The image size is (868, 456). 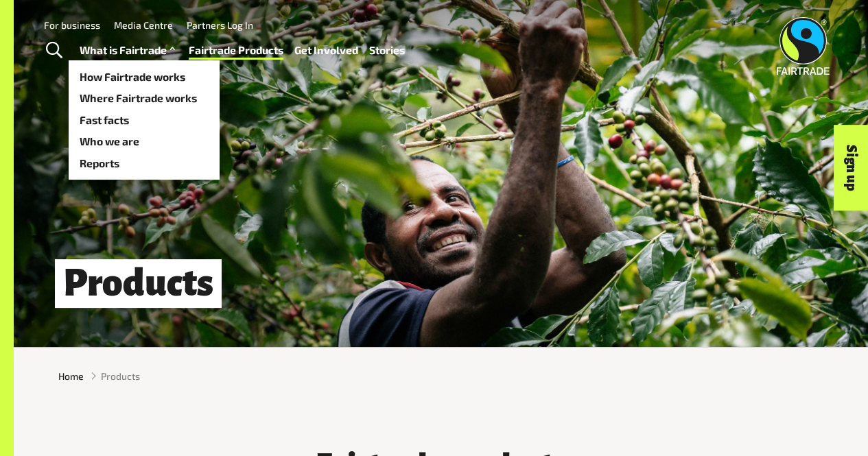 What do you see at coordinates (236, 50) in the screenshot?
I see `a: Fairtrade Products` at bounding box center [236, 50].